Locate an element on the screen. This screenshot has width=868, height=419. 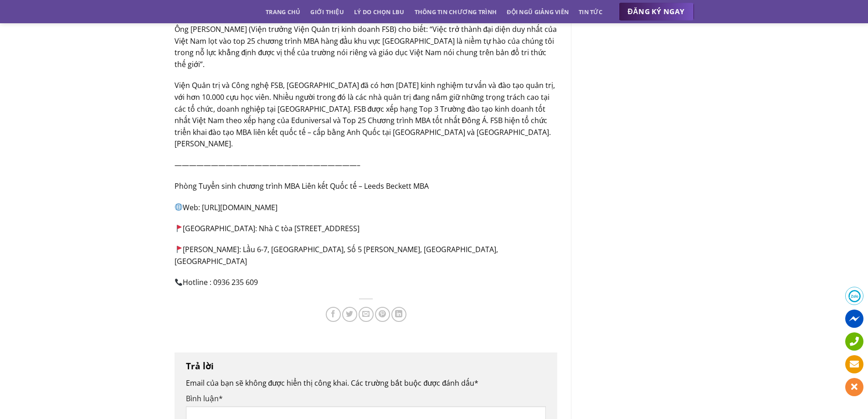
a: Trang chủ is located at coordinates (283, 12).